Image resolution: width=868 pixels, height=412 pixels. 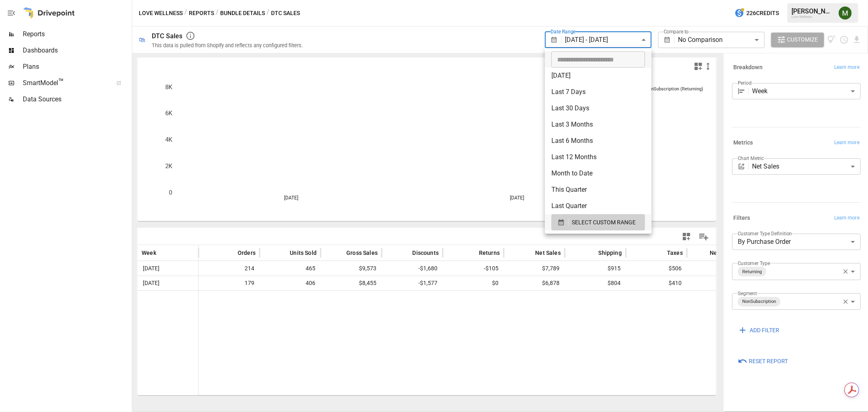 What do you see at coordinates (598, 141) in the screenshot?
I see `li: Last 6 Months` at bounding box center [598, 141].